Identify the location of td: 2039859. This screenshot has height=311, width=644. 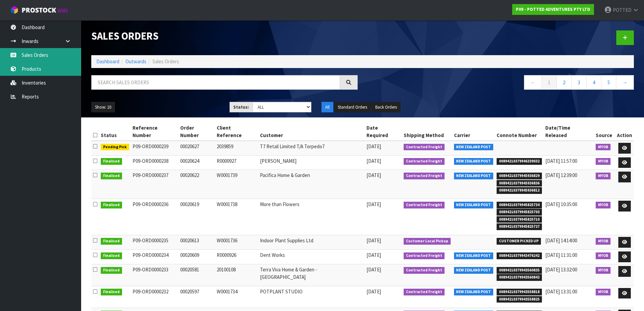
(237, 148).